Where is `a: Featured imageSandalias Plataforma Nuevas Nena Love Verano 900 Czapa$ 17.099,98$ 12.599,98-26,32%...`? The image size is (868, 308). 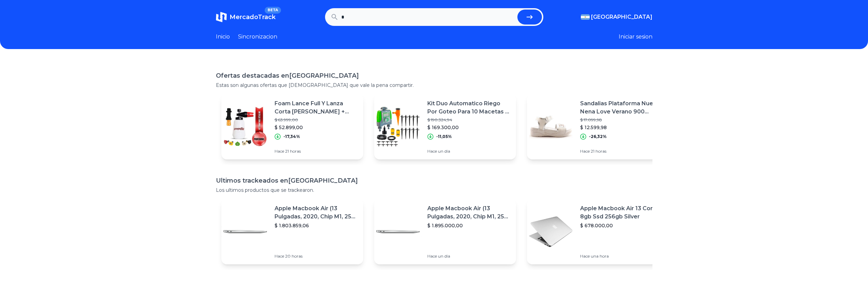
a: Featured imageSandalias Plataforma Nuevas Nena Love Verano 900 Czapa$ 17.099,98$ 12.599,98-26,32%... is located at coordinates (598, 127).